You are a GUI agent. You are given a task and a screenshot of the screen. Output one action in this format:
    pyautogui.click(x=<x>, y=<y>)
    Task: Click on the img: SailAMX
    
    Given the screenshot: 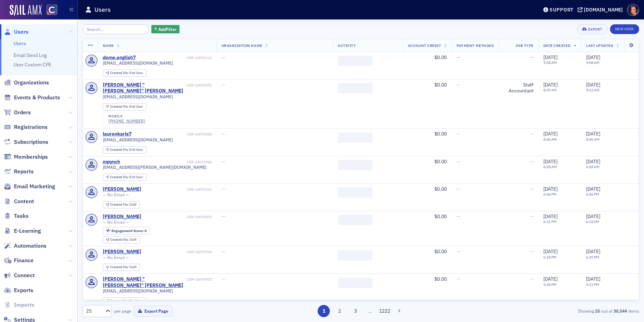 What is the action you would take?
    pyautogui.click(x=26, y=11)
    